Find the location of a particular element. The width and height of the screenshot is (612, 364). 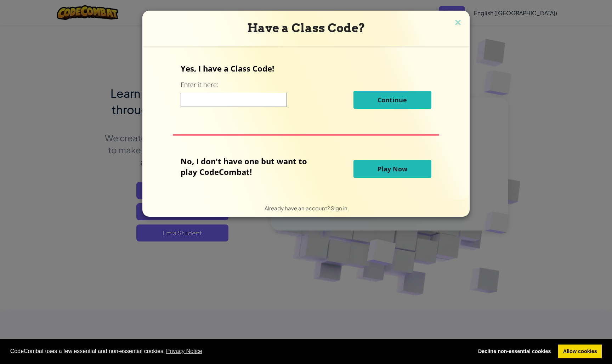

span: Sign in is located at coordinates (339, 208).